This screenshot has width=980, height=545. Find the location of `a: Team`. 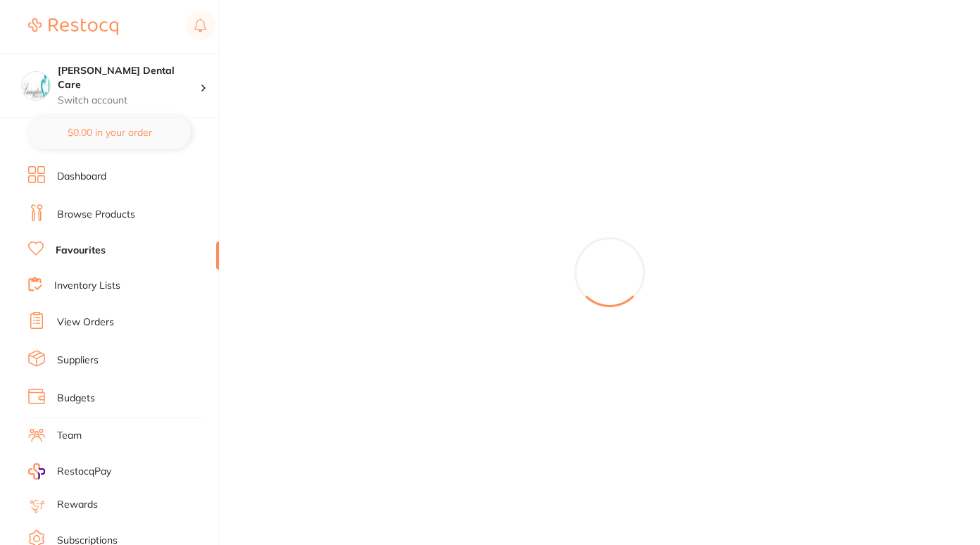

a: Team is located at coordinates (69, 436).